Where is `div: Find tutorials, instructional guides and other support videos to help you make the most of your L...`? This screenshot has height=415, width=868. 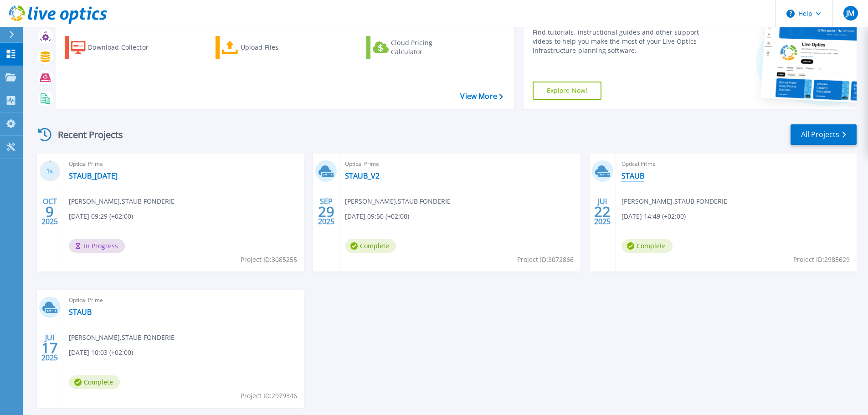
div: Find tutorials, instructional guides and other support videos to help you make the most of your L... is located at coordinates (617, 41).